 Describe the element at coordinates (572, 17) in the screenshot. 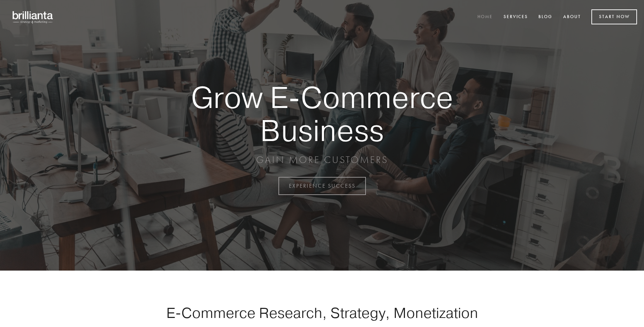

I see `a: About` at that location.